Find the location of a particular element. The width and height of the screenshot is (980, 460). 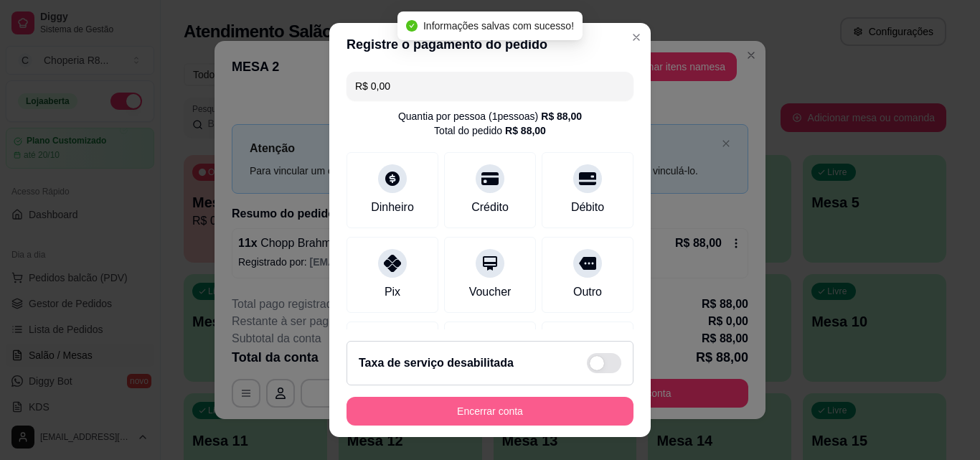

button: Encerrar conta is located at coordinates (490, 411).